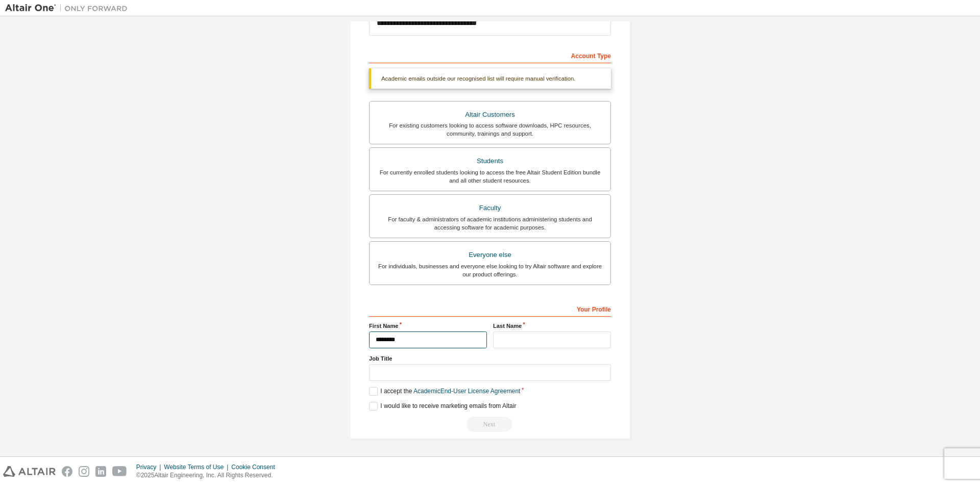  Describe the element at coordinates (444, 391) in the screenshot. I see `label: I accept the` at that location.